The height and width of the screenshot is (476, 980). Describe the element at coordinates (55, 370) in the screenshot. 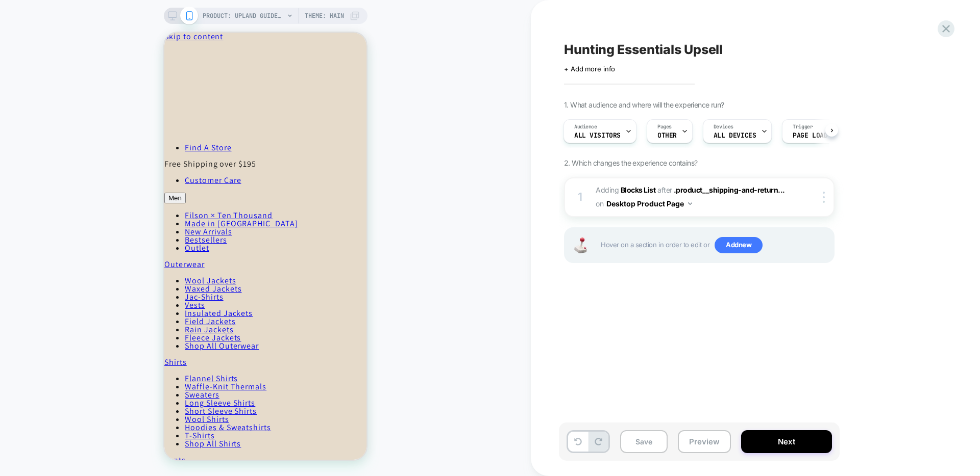

I see `a: Long Sleeve Shirts` at that location.